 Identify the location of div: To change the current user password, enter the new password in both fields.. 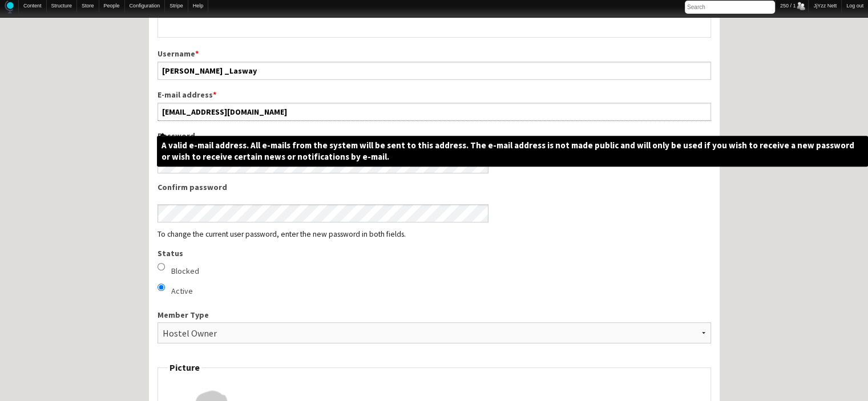
(434, 235).